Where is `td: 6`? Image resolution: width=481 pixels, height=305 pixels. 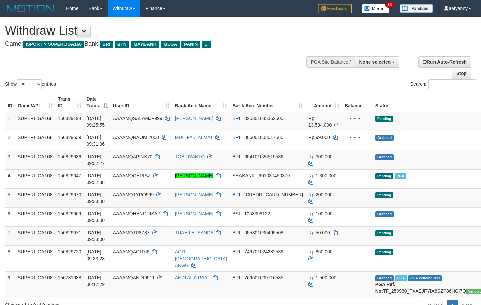
td: 6 is located at coordinates (10, 217).